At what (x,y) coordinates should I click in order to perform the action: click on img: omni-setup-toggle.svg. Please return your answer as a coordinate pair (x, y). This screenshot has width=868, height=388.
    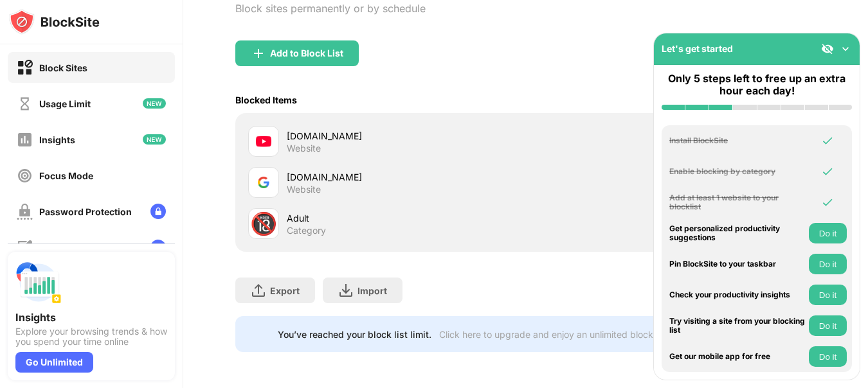
    Looking at the image, I should click on (846, 49).